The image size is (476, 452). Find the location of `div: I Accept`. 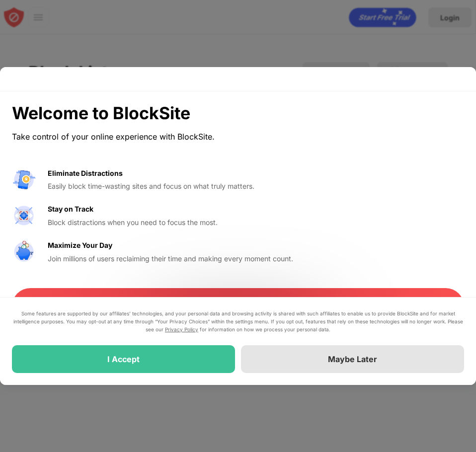

div: I Accept is located at coordinates (123, 359).